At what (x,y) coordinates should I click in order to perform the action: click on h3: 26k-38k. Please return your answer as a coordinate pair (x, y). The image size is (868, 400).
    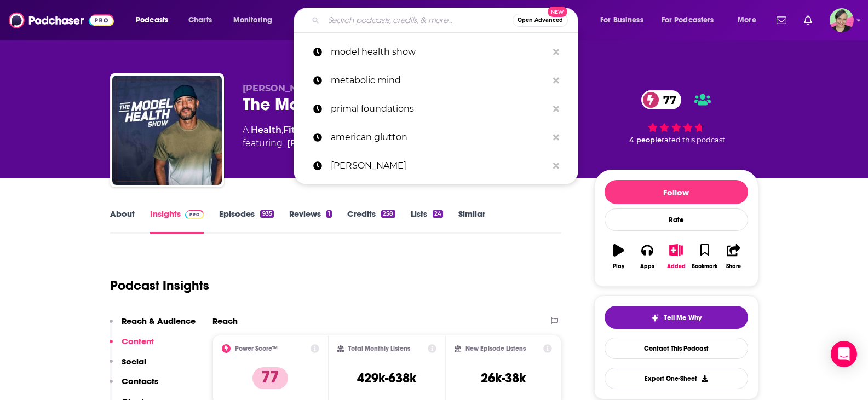
    Looking at the image, I should click on (503, 378).